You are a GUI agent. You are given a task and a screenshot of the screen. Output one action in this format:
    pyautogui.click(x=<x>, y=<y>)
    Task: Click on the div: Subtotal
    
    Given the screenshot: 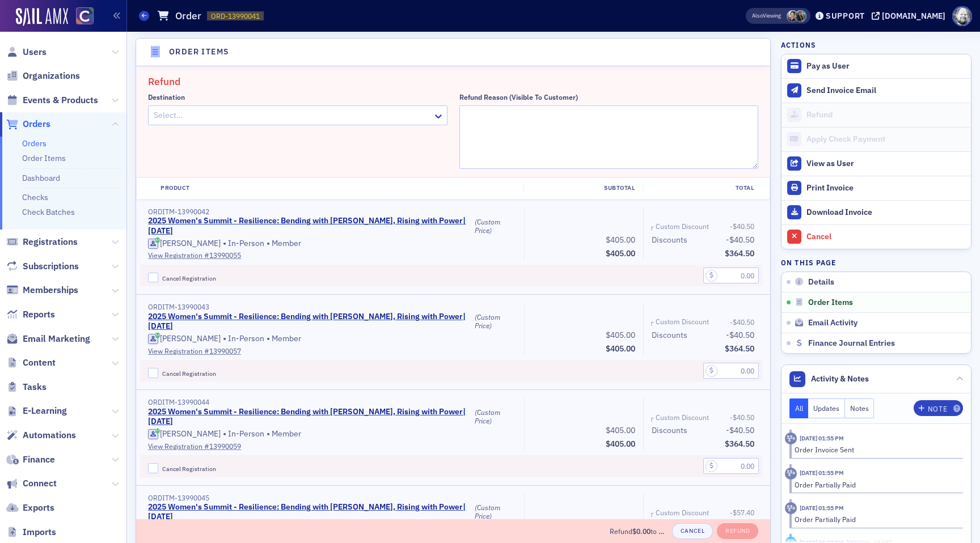 What is the action you would take?
    pyautogui.click(x=583, y=189)
    